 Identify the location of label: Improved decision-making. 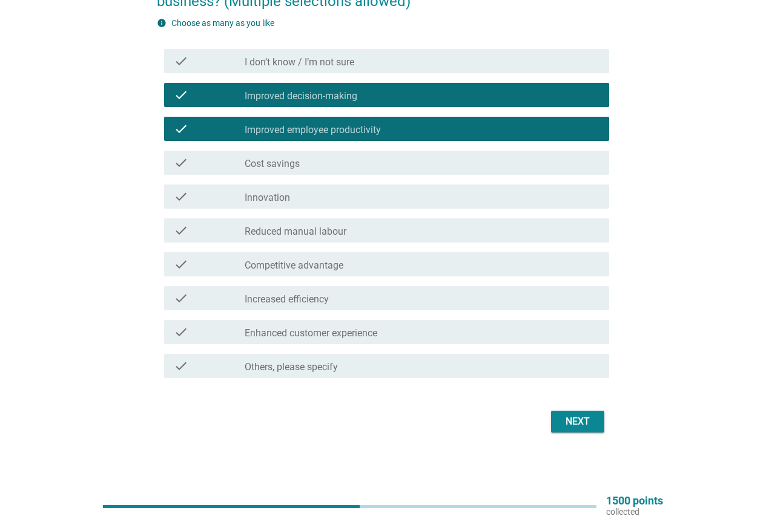
(301, 96).